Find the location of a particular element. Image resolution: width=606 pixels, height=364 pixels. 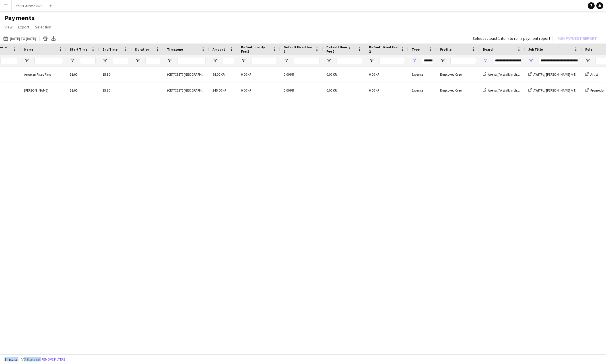

span: Amount is located at coordinates (218, 49).